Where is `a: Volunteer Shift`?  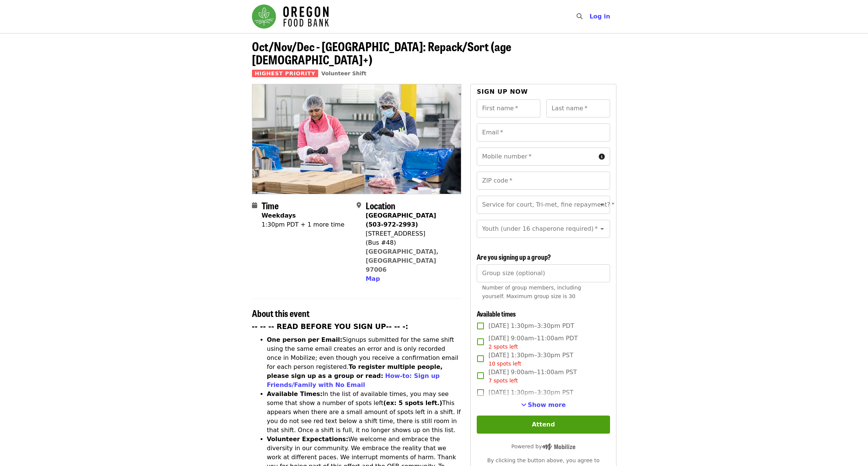
a: Volunteer Shift is located at coordinates (344, 73).